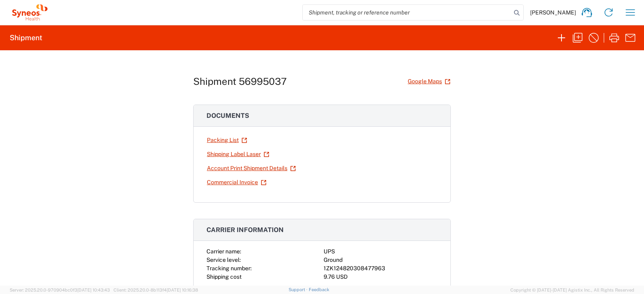 The image size is (644, 294). Describe the element at coordinates (223, 260) in the screenshot. I see `span: Service level:` at that location.